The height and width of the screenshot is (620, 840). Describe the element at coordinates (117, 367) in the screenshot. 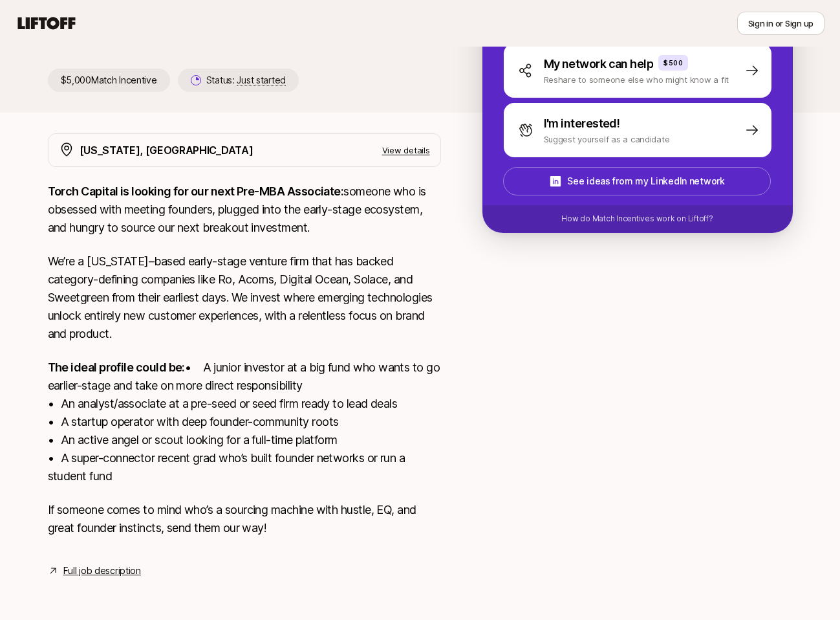

I see `strong: The ideal profile could be:` at that location.